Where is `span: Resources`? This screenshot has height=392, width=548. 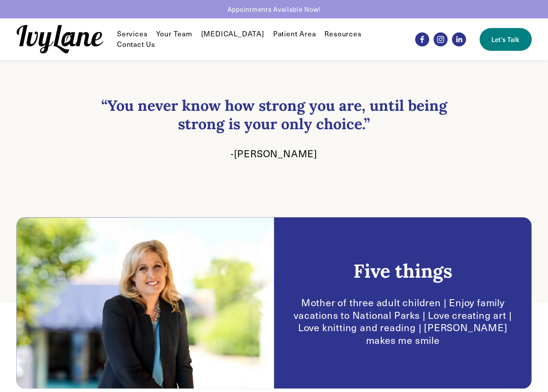
span: Resources is located at coordinates (343, 33).